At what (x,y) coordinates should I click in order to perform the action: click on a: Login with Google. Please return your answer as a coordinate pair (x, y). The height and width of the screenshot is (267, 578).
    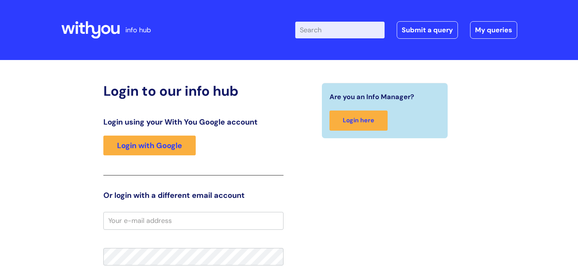
    Looking at the image, I should click on (149, 146).